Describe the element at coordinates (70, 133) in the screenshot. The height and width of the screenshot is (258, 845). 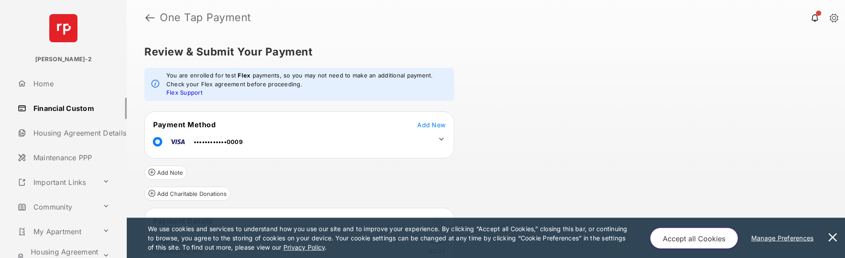
I see `a: Housing Agreement Details` at that location.